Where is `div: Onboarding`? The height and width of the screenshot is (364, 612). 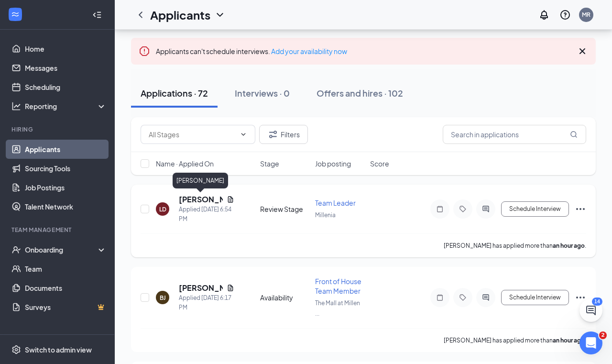 div: Onboarding is located at coordinates (61, 250).